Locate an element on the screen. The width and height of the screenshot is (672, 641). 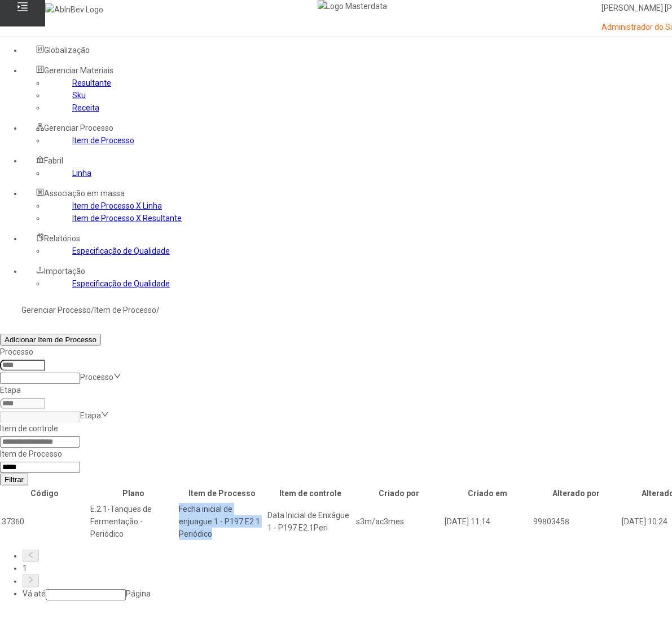
a: Sku is located at coordinates (79, 95).